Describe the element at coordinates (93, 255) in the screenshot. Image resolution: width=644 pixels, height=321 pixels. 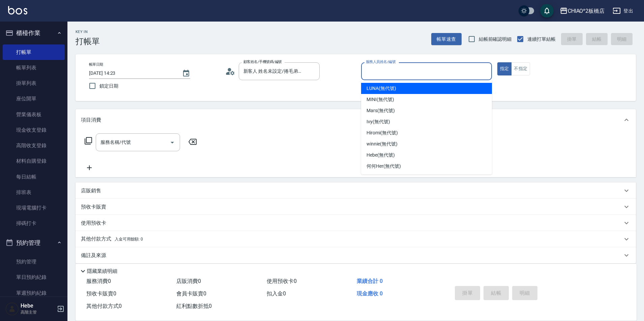
I see `p: 備註及來源` at that location.